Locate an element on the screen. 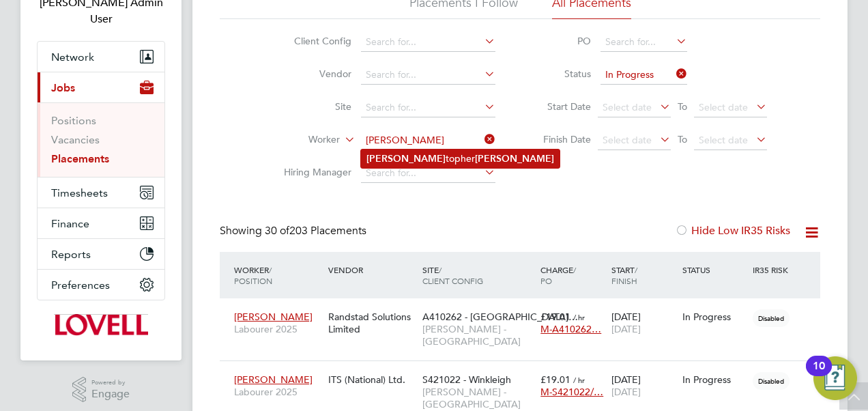 The image size is (868, 411). span: Engage is located at coordinates (111, 394).